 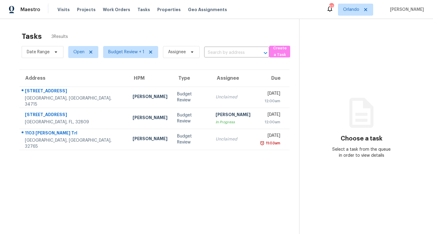 I want to click on th: Type, so click(x=192, y=78).